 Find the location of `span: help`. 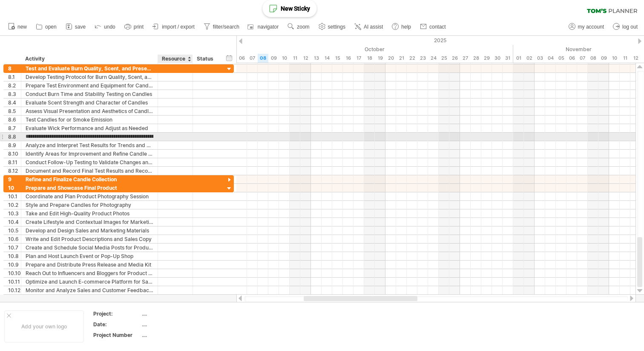

span: help is located at coordinates (406, 27).